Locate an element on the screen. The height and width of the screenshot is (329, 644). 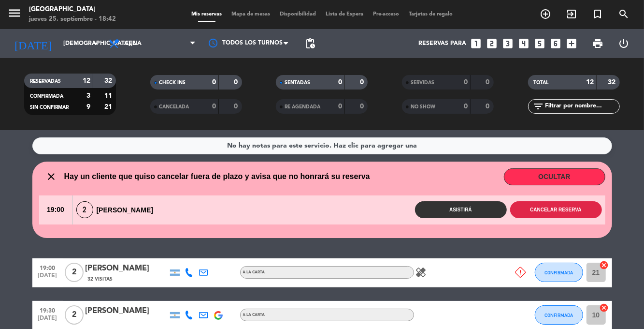
i: looks_two is located at coordinates (492, 44).